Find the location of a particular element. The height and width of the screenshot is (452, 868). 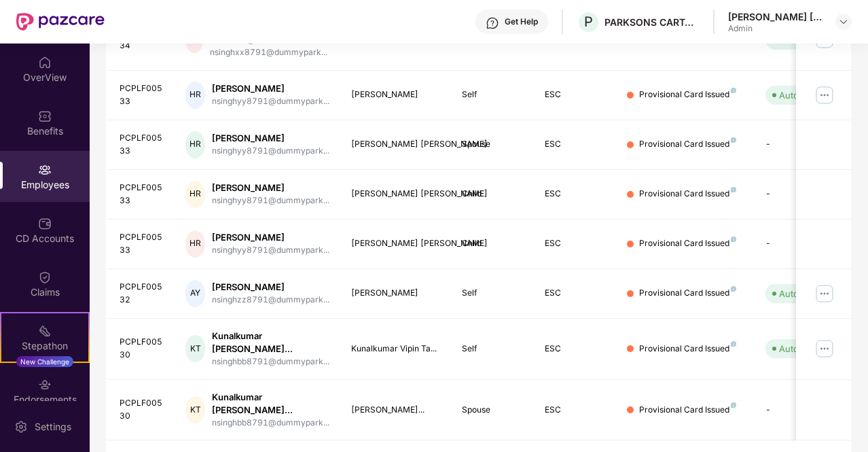

img: svg+xml;base64,PHN2ZyBpZD0iRHJvcGRvd24tMzJ4MzIiIHhtbG5zPSJodHRwOi8vd3d3LnczLm9yZy8yMDAwL3N2ZyIgd2... is located at coordinates (843, 22).